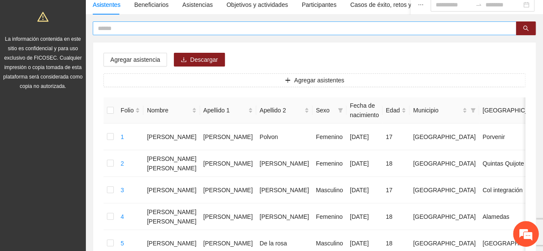 Image resolution: width=543 pixels, height=251 pixels. What do you see at coordinates (122, 243) in the screenshot?
I see `a: 5` at bounding box center [122, 243].